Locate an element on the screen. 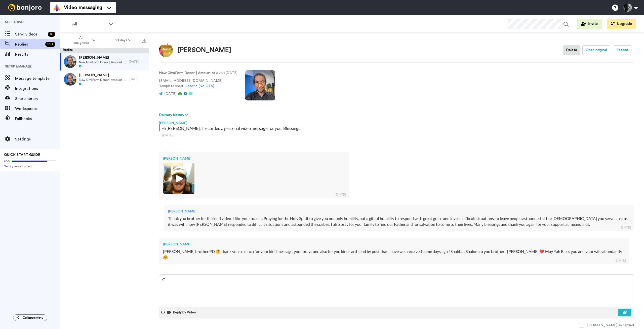 This screenshot has height=329, width=644. img: 29033359-5832-4784-b4fd-2ae0cf67bb41-thumb.jpg is located at coordinates (70, 61).